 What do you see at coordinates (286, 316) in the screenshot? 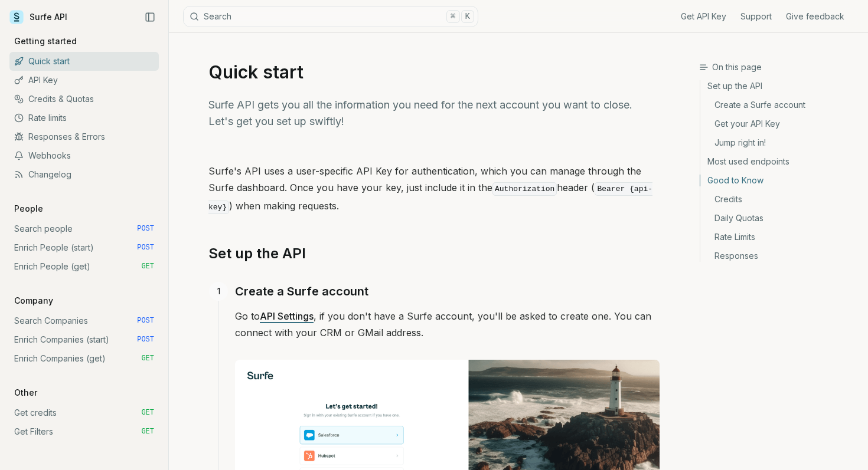
I see `a: API Settings` at bounding box center [286, 316].